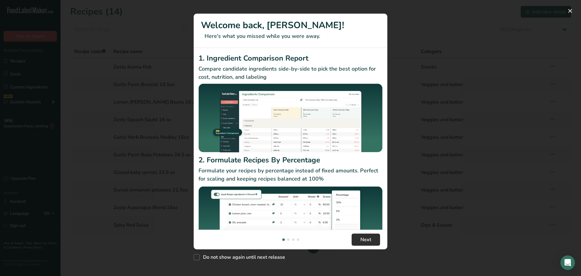 The height and width of the screenshot is (276, 581). I want to click on img: Formulate Recipes By Percentage, so click(291, 222).